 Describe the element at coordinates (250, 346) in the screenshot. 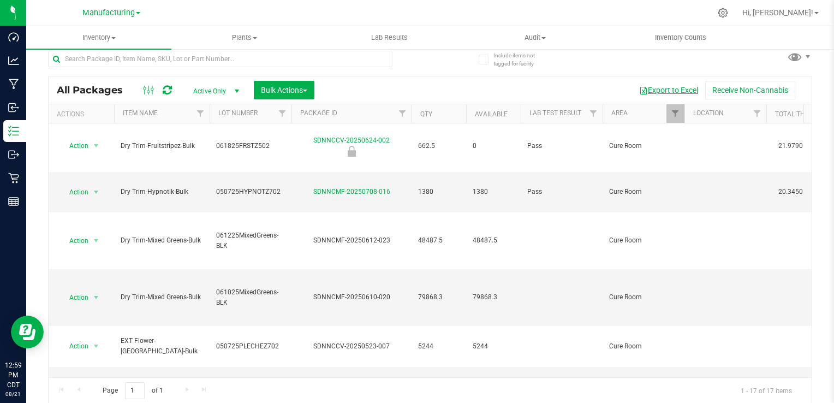

I see `span: 050725PLECHEZ702` at that location.